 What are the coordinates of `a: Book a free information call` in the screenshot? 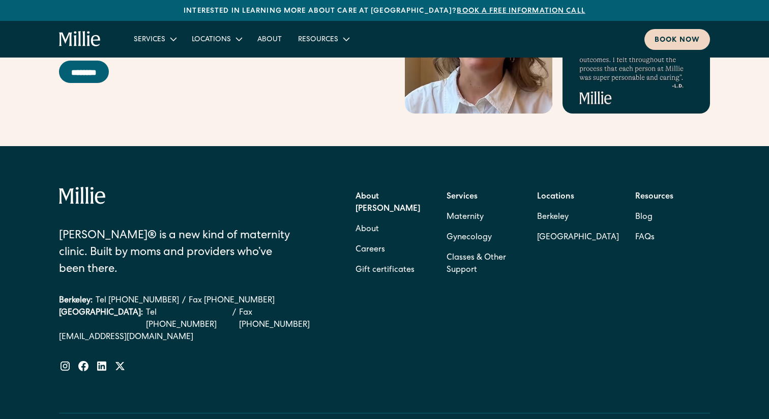 It's located at (521, 11).